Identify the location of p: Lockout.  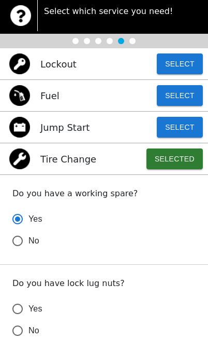
(59, 64).